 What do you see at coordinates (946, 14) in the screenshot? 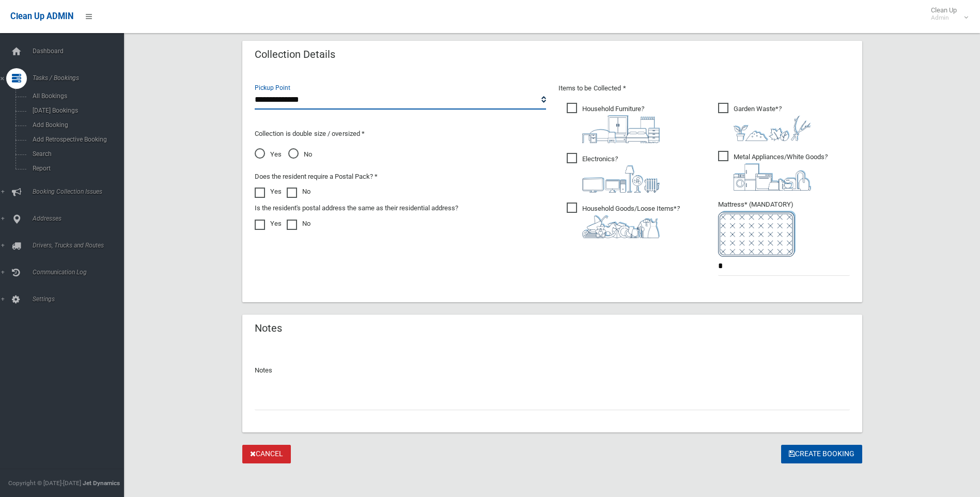
I see `span: Clean Up` at bounding box center [946, 14].